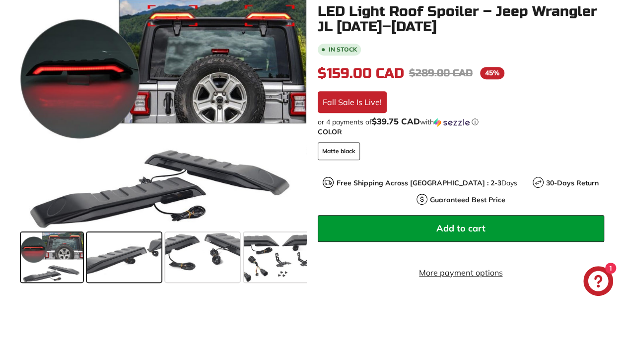 This screenshot has width=624, height=338. I want to click on strong: Guaranteed Best Price, so click(467, 200).